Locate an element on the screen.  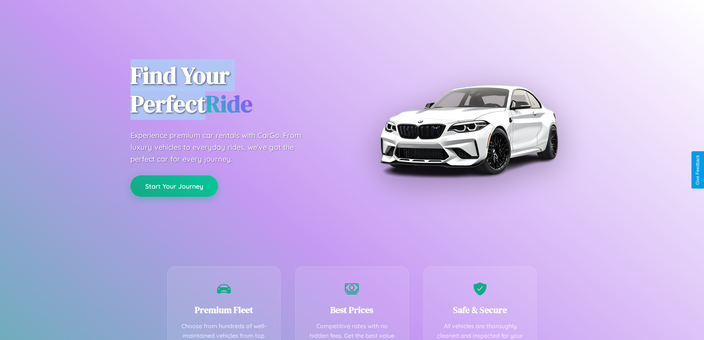
h3: Safe & Secure is located at coordinates (480, 310).